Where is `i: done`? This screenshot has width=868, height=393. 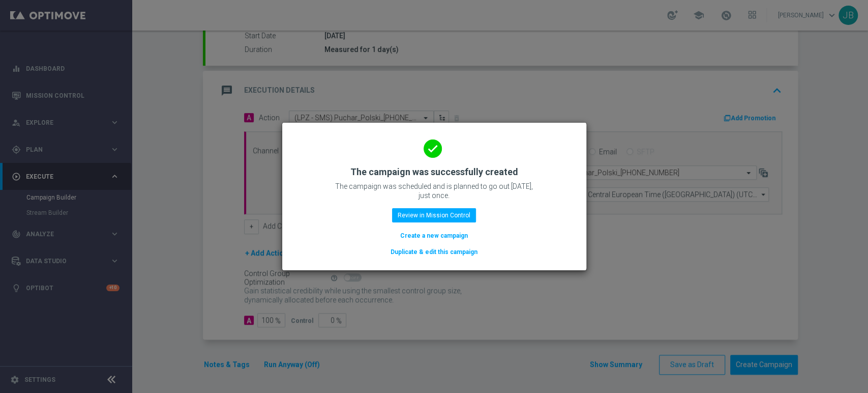 i: done is located at coordinates (432, 148).